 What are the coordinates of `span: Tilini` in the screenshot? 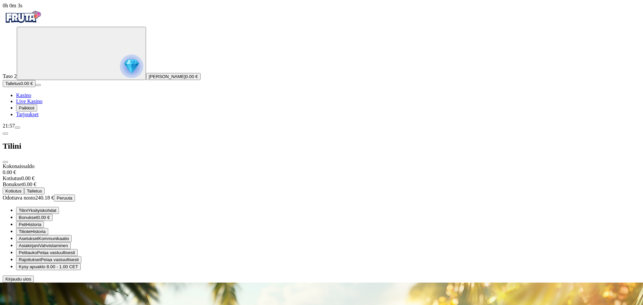 It's located at (23, 210).